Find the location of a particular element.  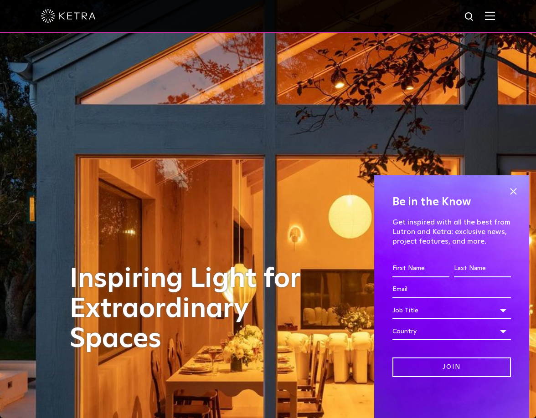

p: Get inspired with all the best from Lutron and Ketra: exclusive news, project features, and more. is located at coordinates (452, 232).